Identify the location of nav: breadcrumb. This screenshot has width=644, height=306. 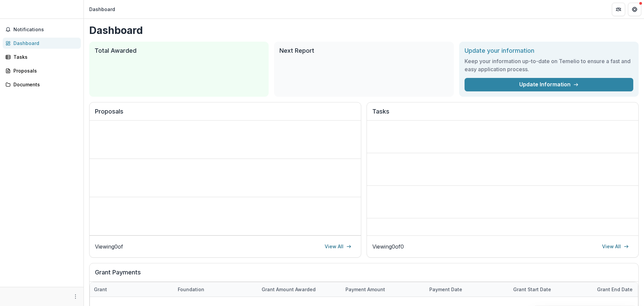
(102, 9).